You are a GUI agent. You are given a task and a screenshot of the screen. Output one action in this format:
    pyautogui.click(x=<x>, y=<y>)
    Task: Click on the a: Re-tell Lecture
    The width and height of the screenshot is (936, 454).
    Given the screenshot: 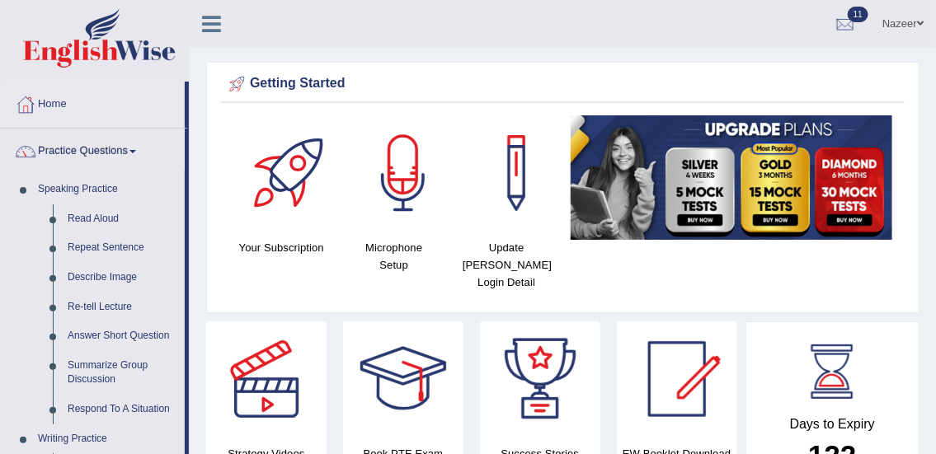 What is the action you would take?
    pyautogui.click(x=122, y=308)
    